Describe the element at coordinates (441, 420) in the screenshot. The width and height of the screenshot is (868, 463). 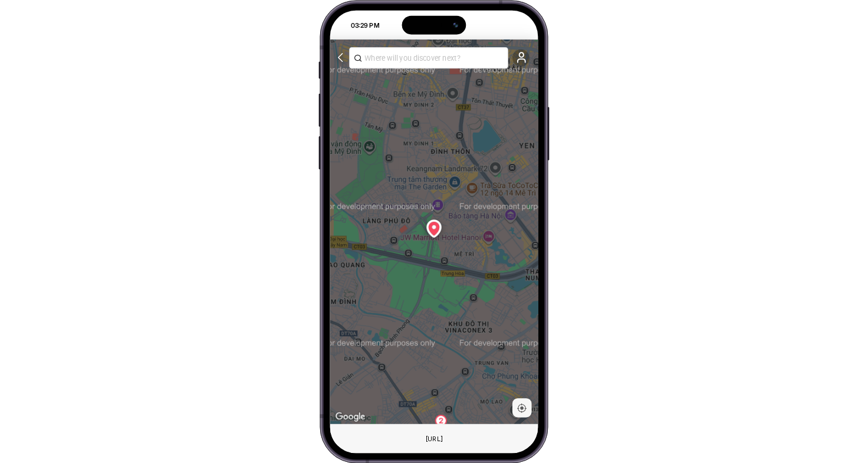
I see `div: 2` at that location.